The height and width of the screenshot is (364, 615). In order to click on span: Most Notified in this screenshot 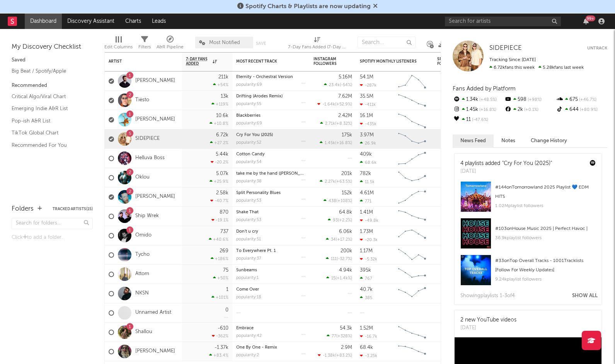, I will do `click(225, 42)`.